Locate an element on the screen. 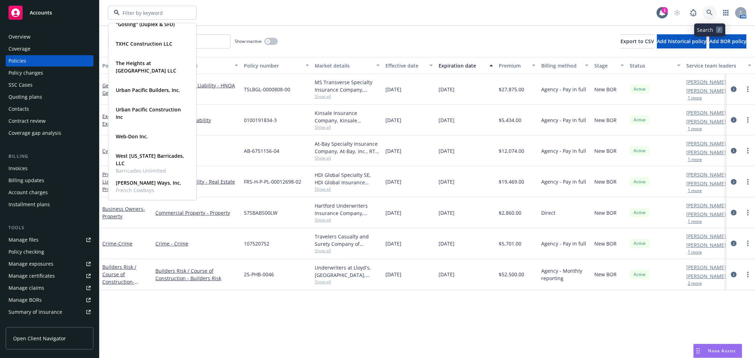  span: French Cowboys is located at coordinates (148, 190).